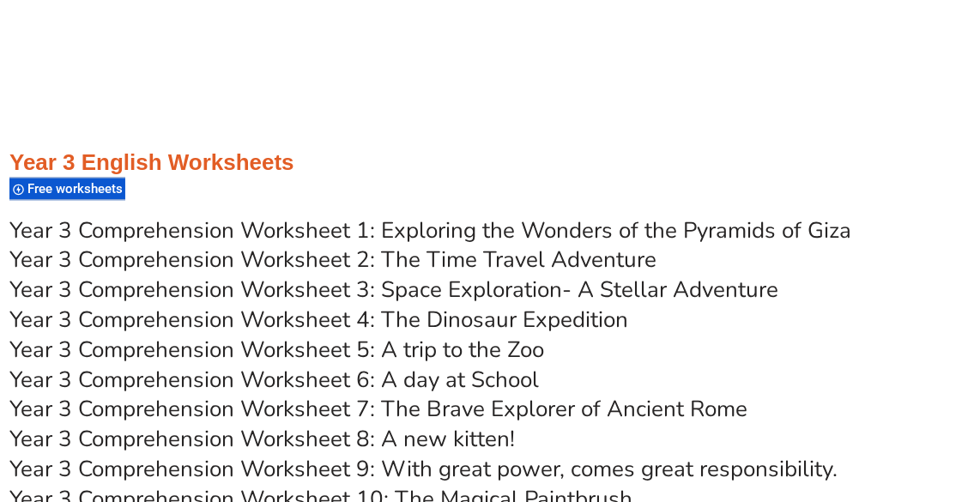  Describe the element at coordinates (423, 470) in the screenshot. I see `a: Year 3 Comprehension Worksheet 9: With great power, comes great responsibility.` at that location.